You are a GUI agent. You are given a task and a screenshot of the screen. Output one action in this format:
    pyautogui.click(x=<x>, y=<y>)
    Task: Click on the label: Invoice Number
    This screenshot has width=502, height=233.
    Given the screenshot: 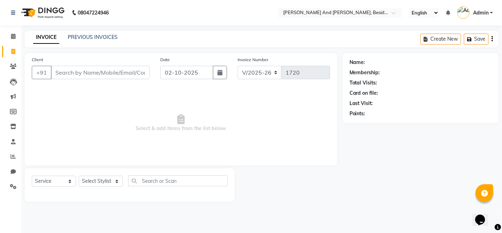 What is the action you would take?
    pyautogui.click(x=253, y=60)
    